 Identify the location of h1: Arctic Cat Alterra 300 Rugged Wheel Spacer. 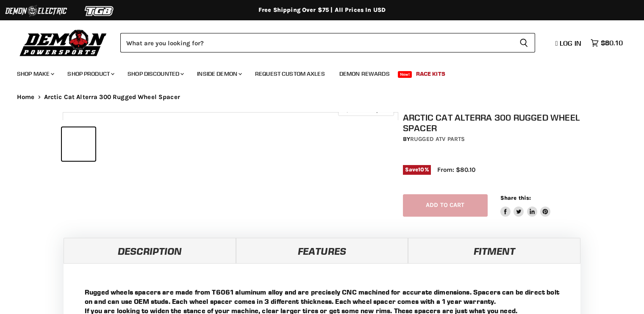
(495, 123).